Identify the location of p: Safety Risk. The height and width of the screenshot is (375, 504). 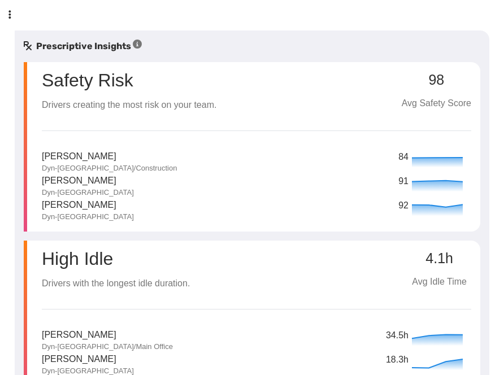
(88, 80).